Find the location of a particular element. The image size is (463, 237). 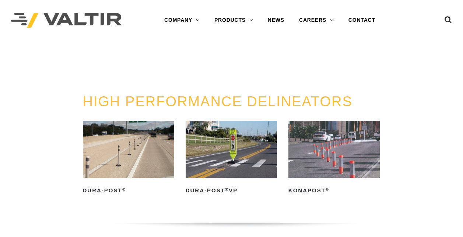

h2: Dura-Post VP is located at coordinates (232, 190).